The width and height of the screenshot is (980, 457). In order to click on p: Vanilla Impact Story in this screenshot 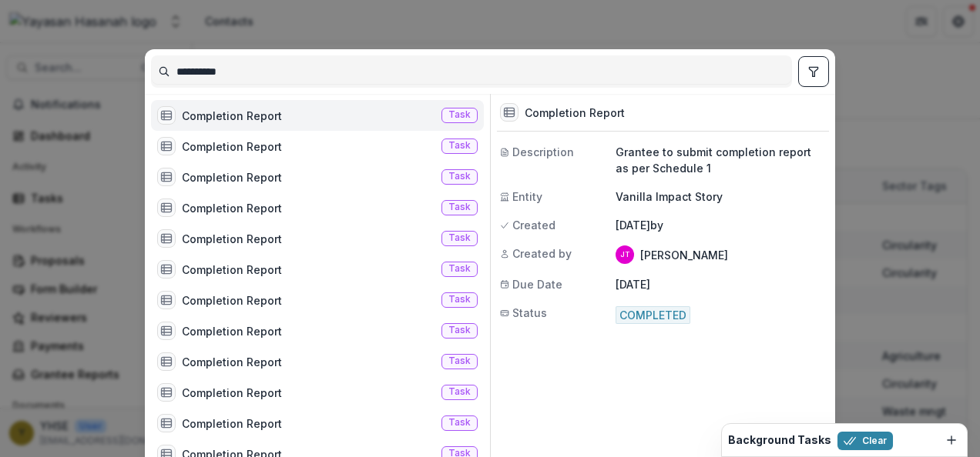, I will do `click(720, 197)`.